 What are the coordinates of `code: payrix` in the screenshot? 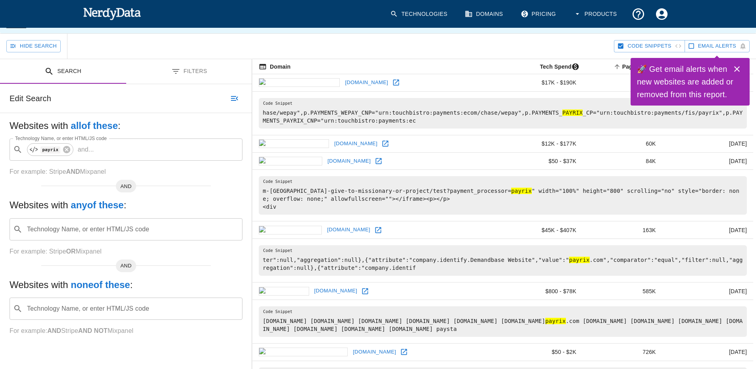 It's located at (50, 150).